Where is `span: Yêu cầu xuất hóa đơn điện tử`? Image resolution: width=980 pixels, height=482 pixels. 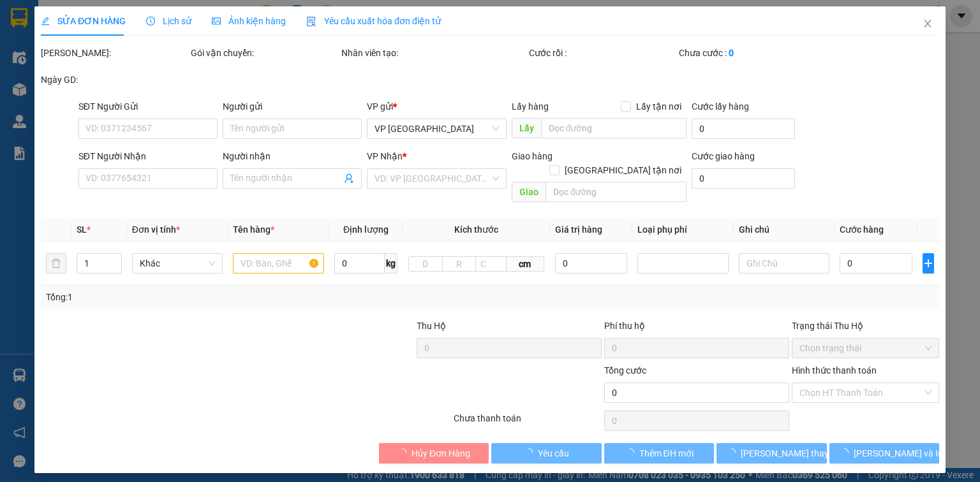 span: Yêu cầu xuất hóa đơn điện tử is located at coordinates (374, 22).